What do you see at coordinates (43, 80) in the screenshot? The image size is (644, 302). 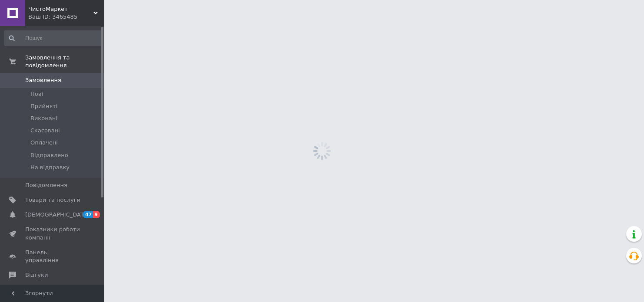 I see `span: Замовлення` at bounding box center [43, 80].